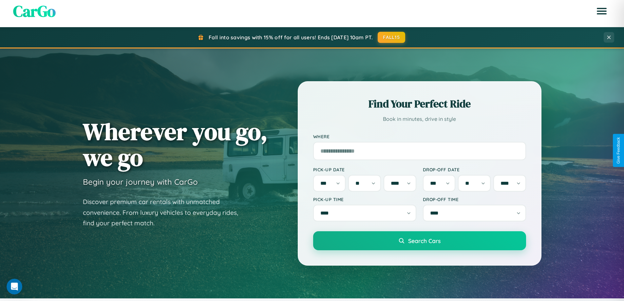 Image resolution: width=624 pixels, height=301 pixels. Describe the element at coordinates (140, 182) in the screenshot. I see `h3: Begin your journey with CarGo` at that location.